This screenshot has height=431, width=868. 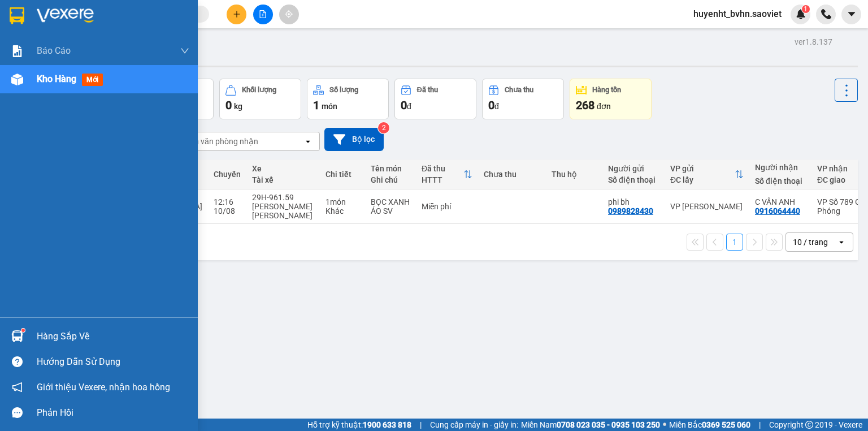 What do you see at coordinates (585, 105) in the screenshot?
I see `span: 268` at bounding box center [585, 105].